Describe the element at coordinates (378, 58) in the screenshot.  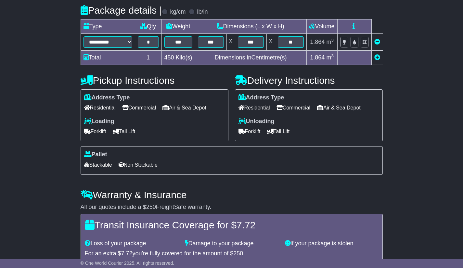
I see `a: Add new item` at that location.